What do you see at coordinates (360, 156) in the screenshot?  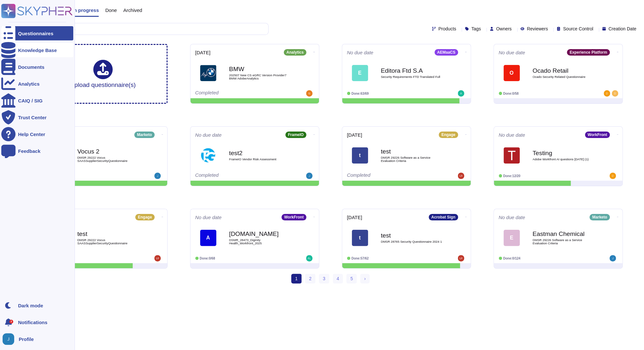 I see `div: t` at bounding box center [360, 156].